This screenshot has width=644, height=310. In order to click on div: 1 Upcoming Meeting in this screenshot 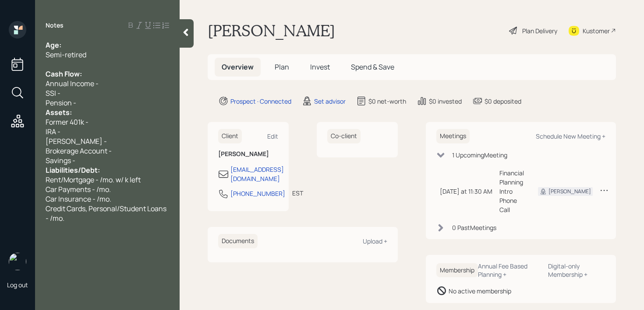, I will do `click(480, 155)`.